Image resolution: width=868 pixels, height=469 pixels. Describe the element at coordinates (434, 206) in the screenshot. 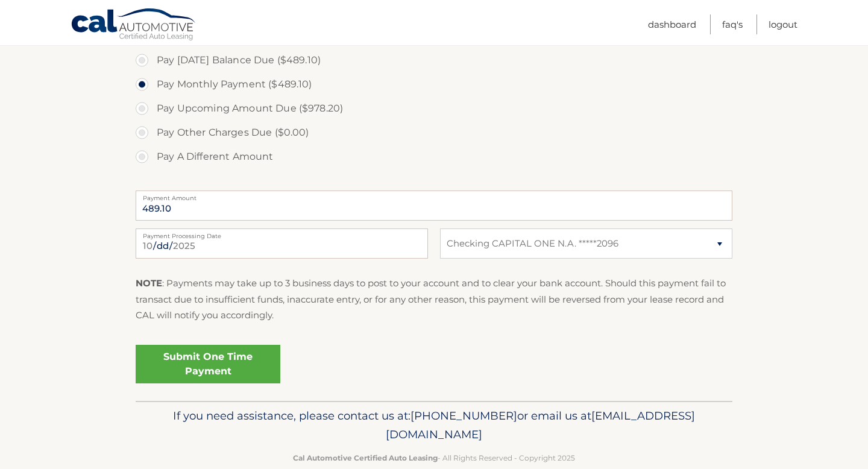

I see `input: Payment Amount` at that location.